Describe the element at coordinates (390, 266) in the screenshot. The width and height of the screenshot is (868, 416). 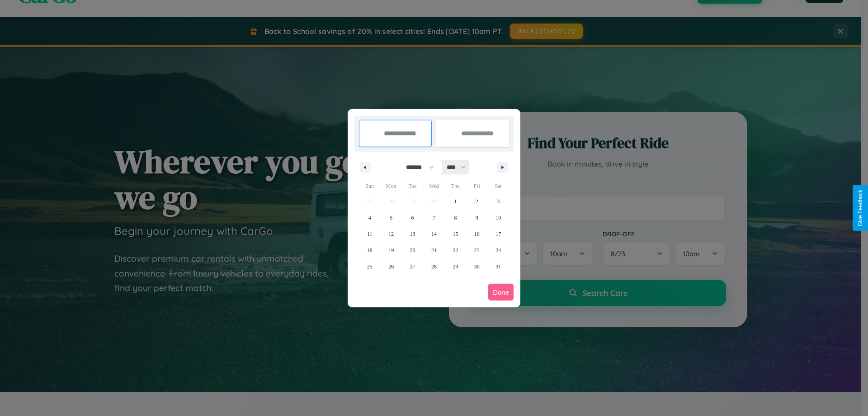
I see `button: 26` at that location.